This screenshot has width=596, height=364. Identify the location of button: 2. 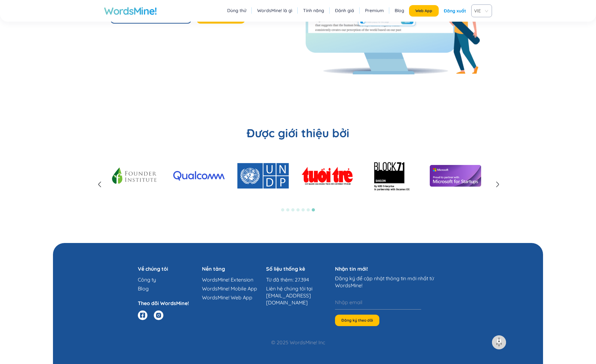
(288, 210).